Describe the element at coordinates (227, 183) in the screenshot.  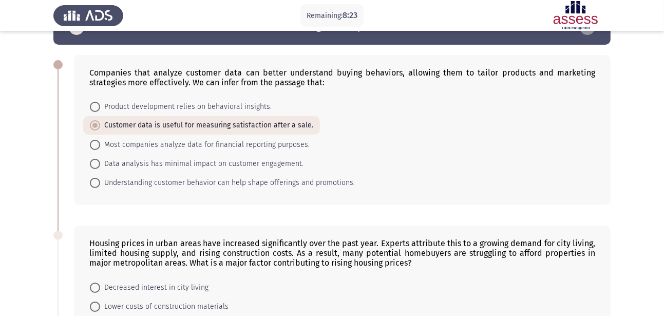
I see `span: Understanding customer behavior can help shape offerings and promotions.` at that location.